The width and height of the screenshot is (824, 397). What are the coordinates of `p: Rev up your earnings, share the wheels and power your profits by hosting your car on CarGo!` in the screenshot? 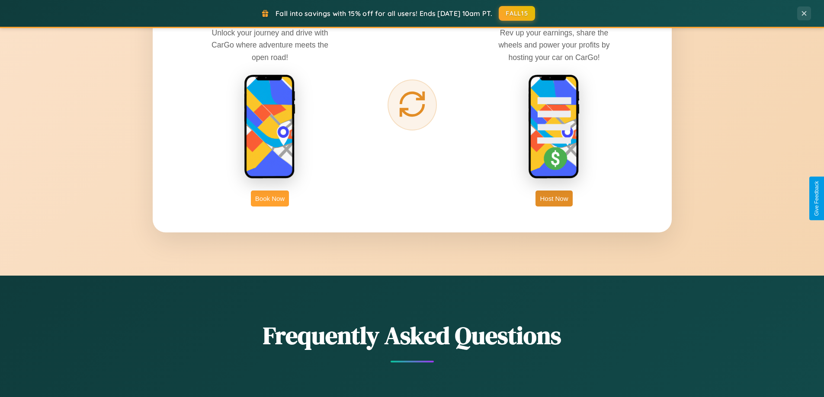 It's located at (554, 45).